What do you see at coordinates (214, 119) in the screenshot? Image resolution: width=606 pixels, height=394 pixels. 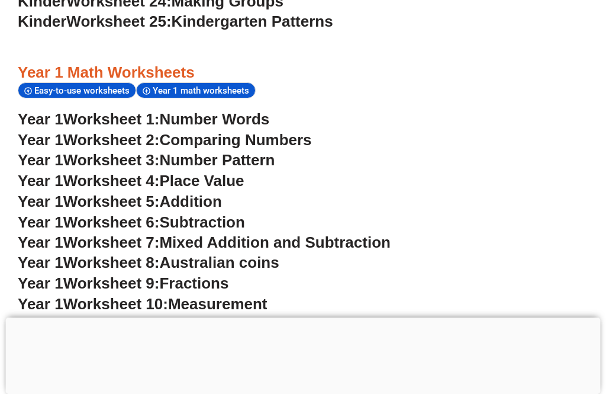 I see `span: Number Words` at bounding box center [214, 119].